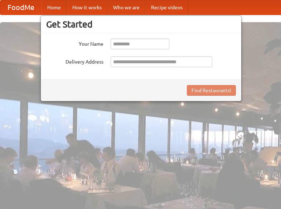 The width and height of the screenshot is (281, 209). What do you see at coordinates (211, 91) in the screenshot?
I see `button: Find Restaurants!` at bounding box center [211, 91].